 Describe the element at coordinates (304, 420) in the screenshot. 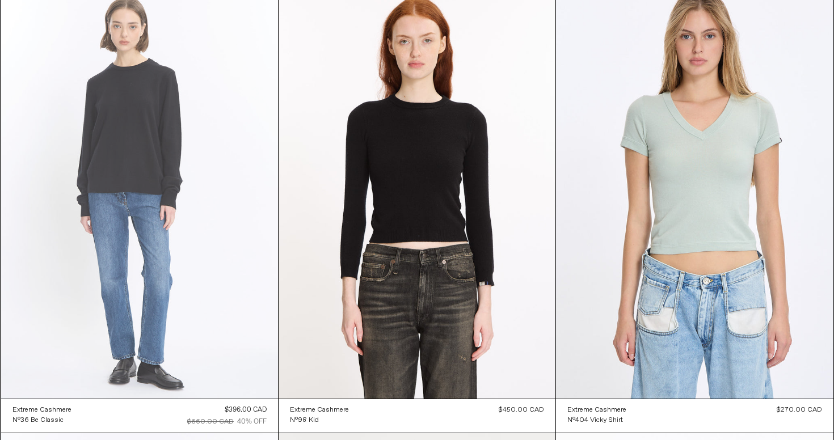

I see `div: N°98 Kid` at that location.